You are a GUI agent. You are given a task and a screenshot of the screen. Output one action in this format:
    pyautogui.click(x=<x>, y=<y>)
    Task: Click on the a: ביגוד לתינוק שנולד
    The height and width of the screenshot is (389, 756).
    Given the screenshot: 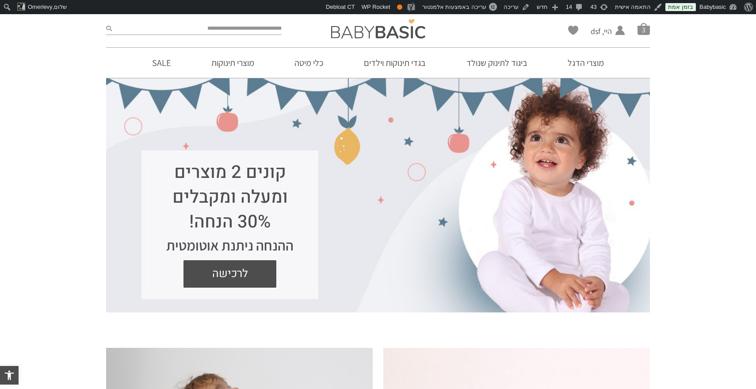 What is the action you would take?
    pyautogui.click(x=497, y=63)
    